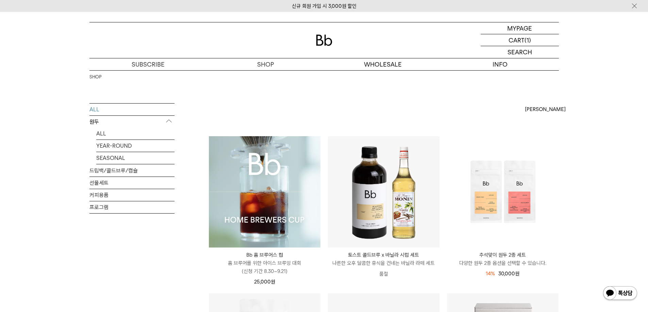  What do you see at coordinates (527, 40) in the screenshot?
I see `p: (1)` at bounding box center [527, 40].